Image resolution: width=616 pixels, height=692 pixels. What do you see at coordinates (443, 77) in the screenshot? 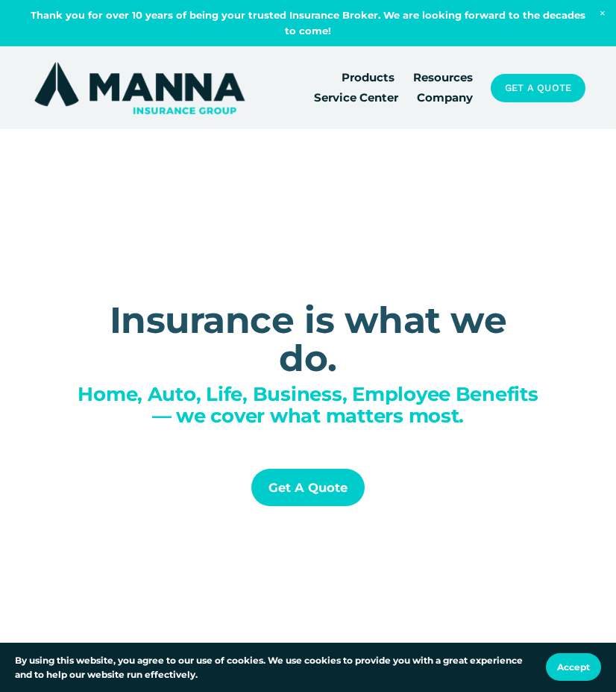
I see `span: Resources` at bounding box center [443, 77].